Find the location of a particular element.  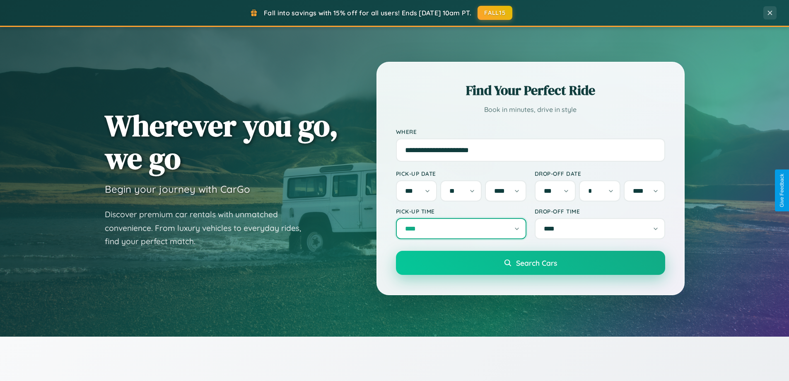

button: FALL15 is located at coordinates (495, 13).